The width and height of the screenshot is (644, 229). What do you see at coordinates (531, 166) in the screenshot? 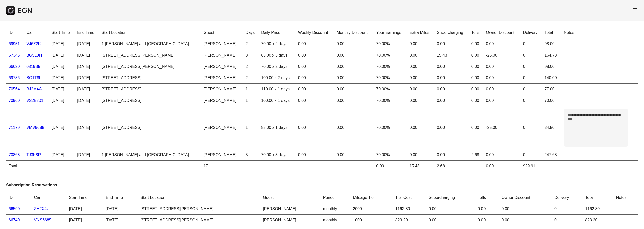
I see `td: 929.91` at bounding box center [531, 166].